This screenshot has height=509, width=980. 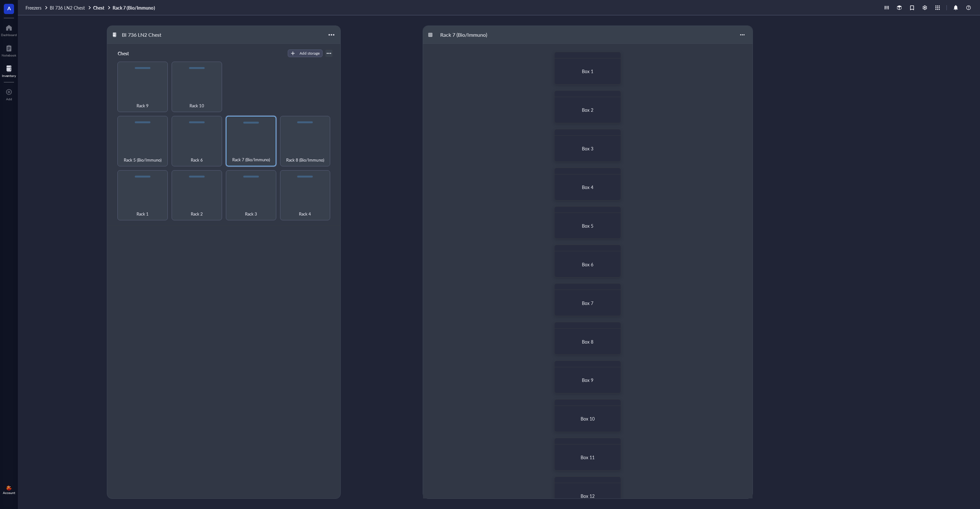 I want to click on span: Rack 10, so click(x=197, y=106).